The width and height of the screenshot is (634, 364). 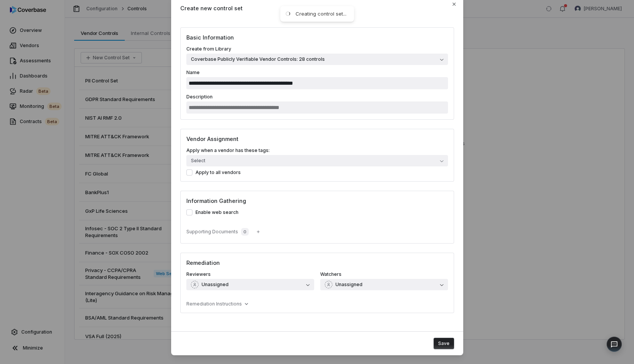 I want to click on span: Supporting Documents, so click(x=212, y=232).